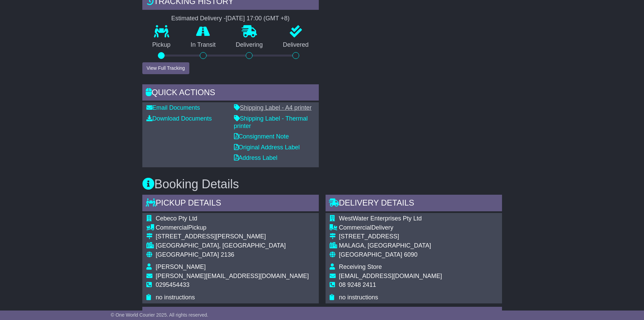 Image resolution: width=644 pixels, height=320 pixels. Describe the element at coordinates (267, 148) in the screenshot. I see `a: Original Address Label` at that location.